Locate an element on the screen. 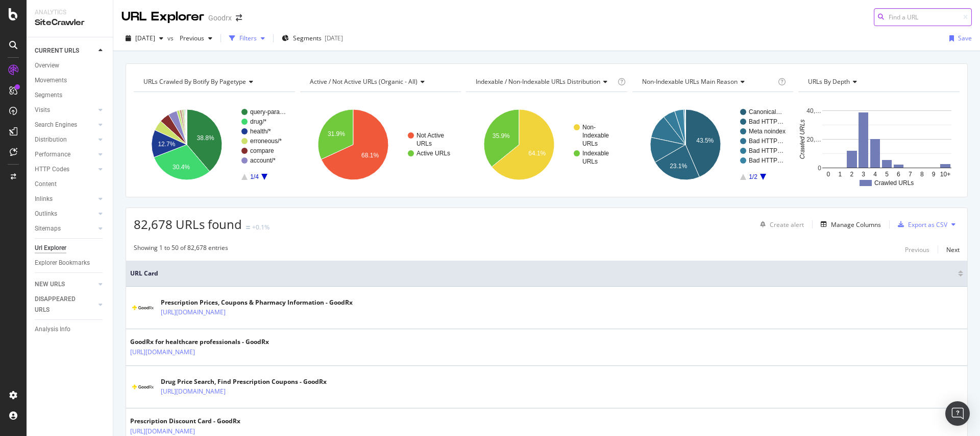  span: URLs Crawled By Botify By pagetype is located at coordinates (195, 81).